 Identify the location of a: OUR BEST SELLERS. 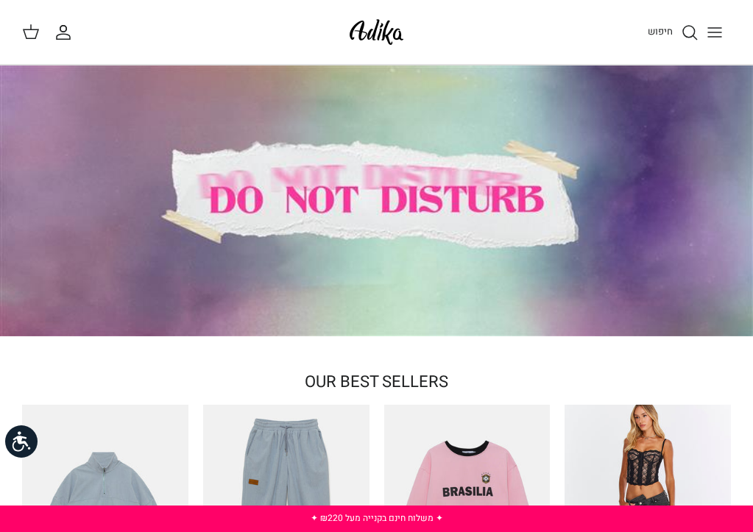
(376, 382).